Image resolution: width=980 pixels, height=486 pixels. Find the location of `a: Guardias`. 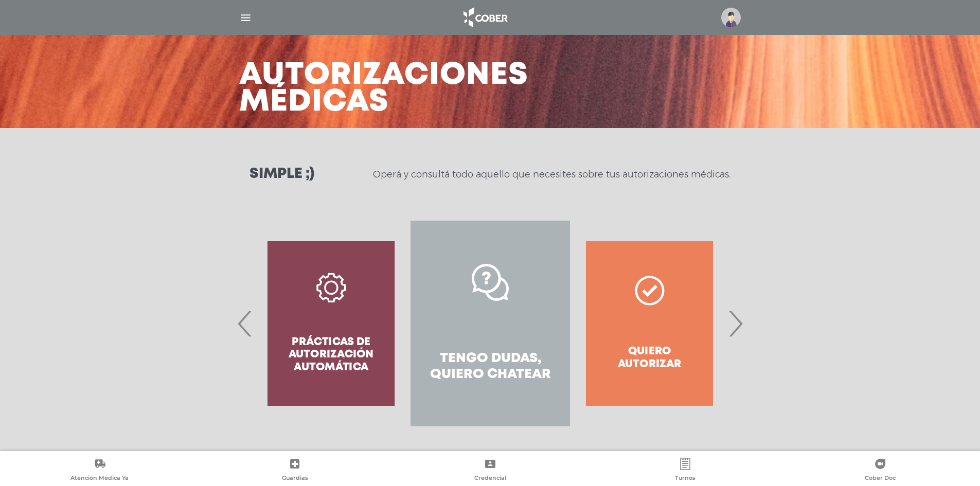

a: Guardias is located at coordinates (294, 471).